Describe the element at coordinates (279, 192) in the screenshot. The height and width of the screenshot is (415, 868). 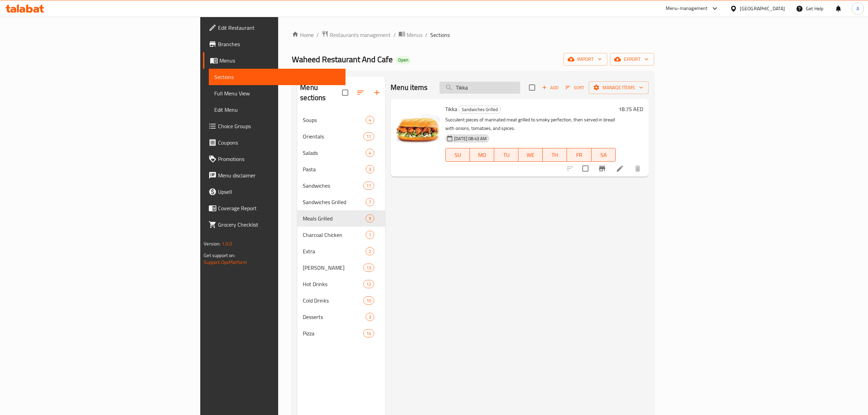
I see `span: Upsell` at that location.